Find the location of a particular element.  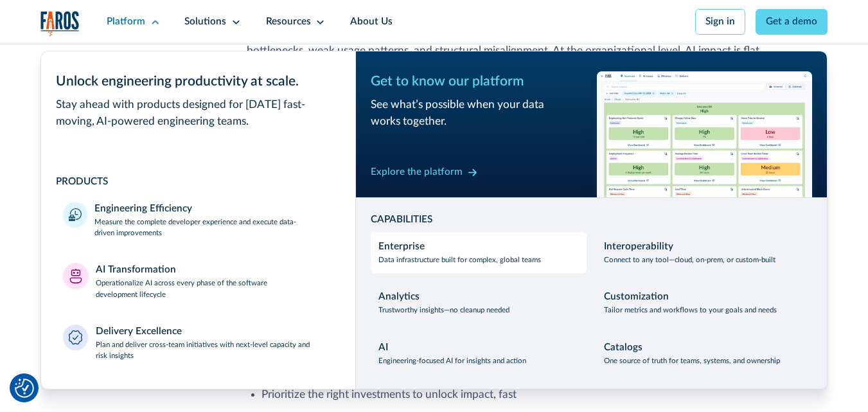

p: One source of truth for teams, systems, and ownership is located at coordinates (692, 361).